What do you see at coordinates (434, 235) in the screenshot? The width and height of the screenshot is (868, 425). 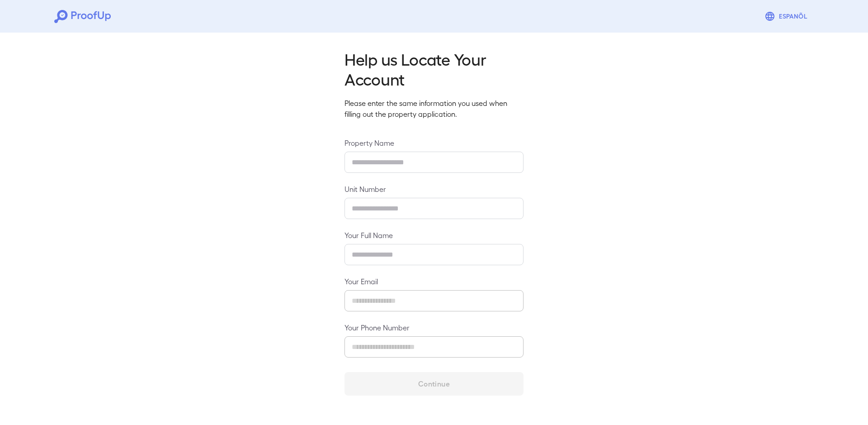 I see `label: Your Full Name` at bounding box center [434, 235].